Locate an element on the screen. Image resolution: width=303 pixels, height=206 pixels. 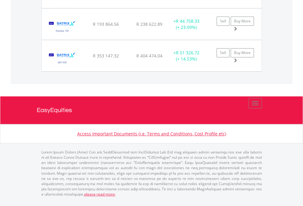
img: EQU.ZA.STXNDQ.png is located at coordinates (62, 27).